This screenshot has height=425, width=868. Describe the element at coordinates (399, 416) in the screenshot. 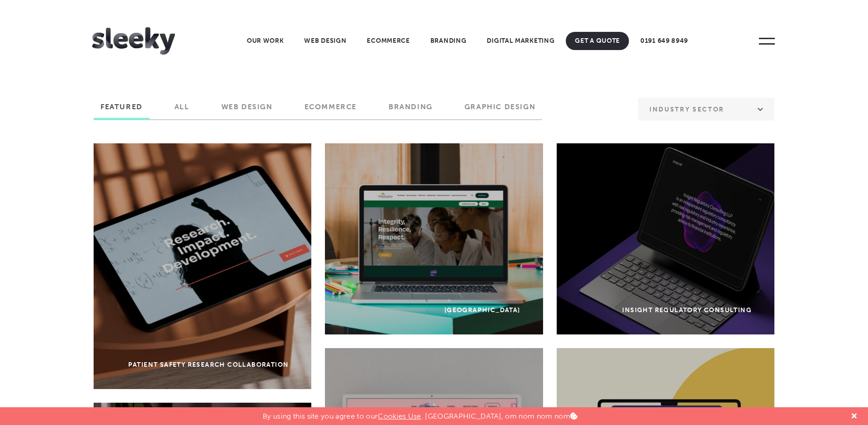

I see `a: Cookies Use` at that location.